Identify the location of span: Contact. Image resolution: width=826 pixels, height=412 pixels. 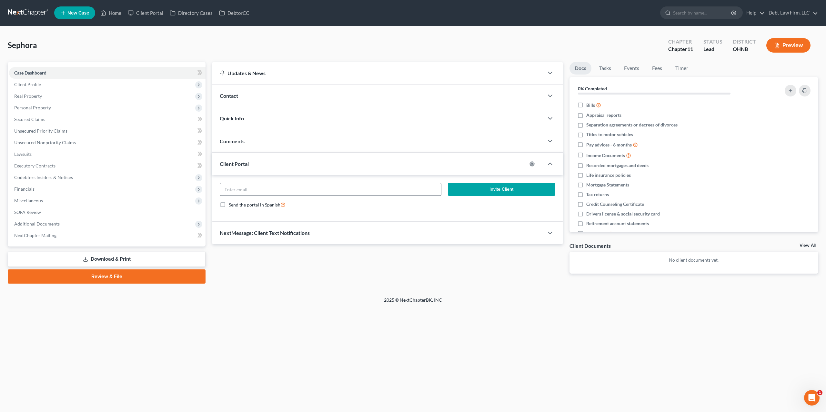
(229, 95).